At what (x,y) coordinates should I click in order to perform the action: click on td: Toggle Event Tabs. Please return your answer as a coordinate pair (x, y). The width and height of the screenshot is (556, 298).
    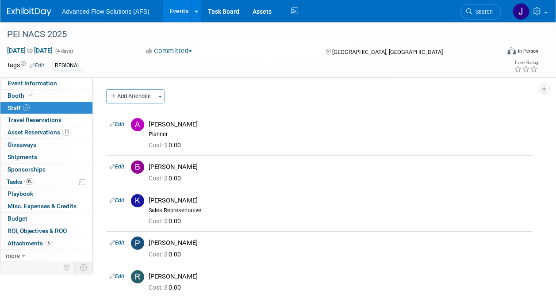
    Looking at the image, I should click on (84, 267).